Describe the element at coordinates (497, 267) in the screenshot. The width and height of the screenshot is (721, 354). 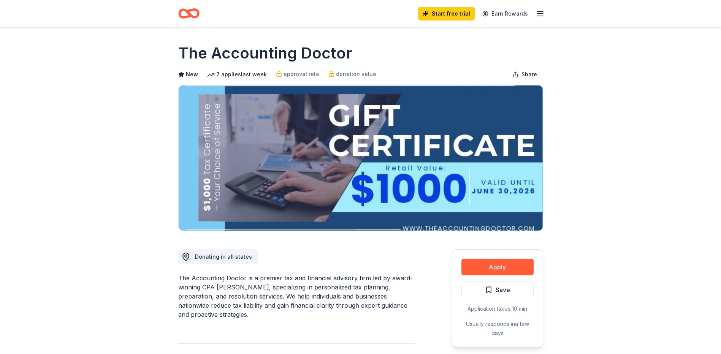
I see `button: Apply` at that location.